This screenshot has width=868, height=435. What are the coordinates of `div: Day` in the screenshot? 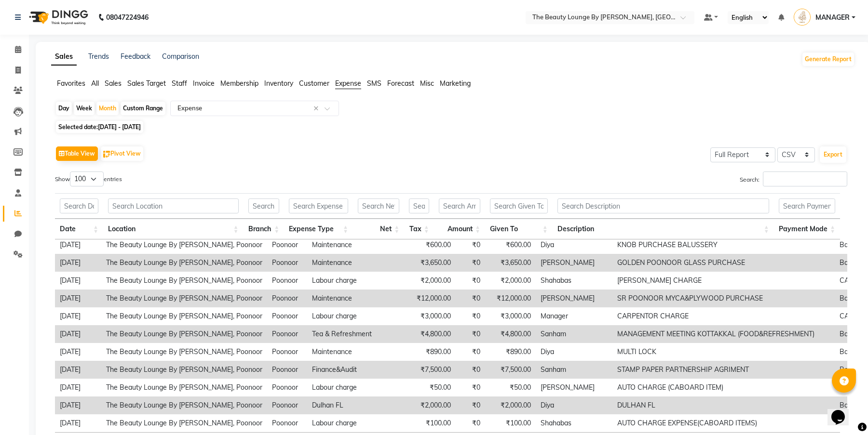 It's located at (64, 109).